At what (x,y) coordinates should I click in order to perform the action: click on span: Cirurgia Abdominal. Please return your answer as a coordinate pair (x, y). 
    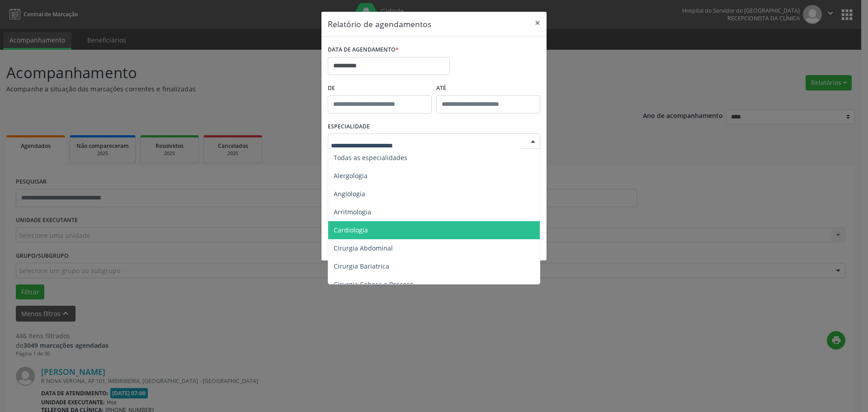
    Looking at the image, I should click on (363, 248).